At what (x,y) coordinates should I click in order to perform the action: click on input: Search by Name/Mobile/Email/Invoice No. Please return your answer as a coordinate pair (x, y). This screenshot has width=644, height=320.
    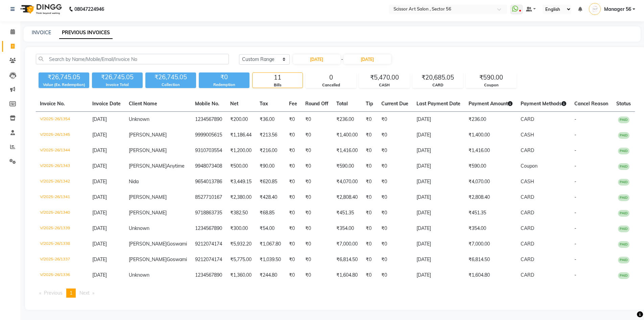
    Looking at the image, I should click on (132, 59).